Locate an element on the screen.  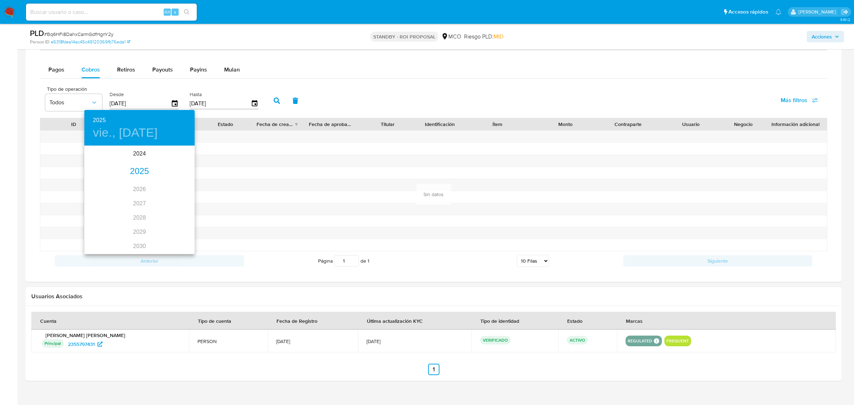
h6: 2025 is located at coordinates (99, 120).